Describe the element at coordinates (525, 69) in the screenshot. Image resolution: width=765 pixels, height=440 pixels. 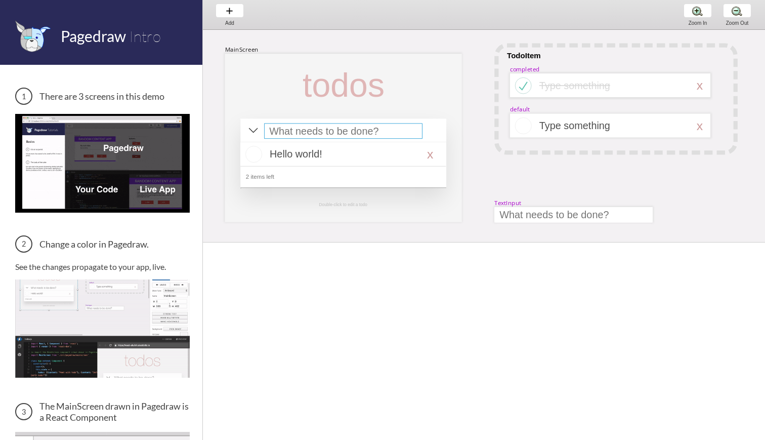
I see `div: completed` at that location.